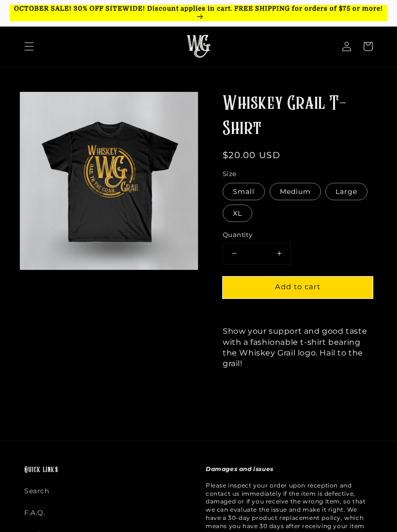 The image size is (397, 532). What do you see at coordinates (251, 155) in the screenshot?
I see `span: $20.00 USD` at bounding box center [251, 155].